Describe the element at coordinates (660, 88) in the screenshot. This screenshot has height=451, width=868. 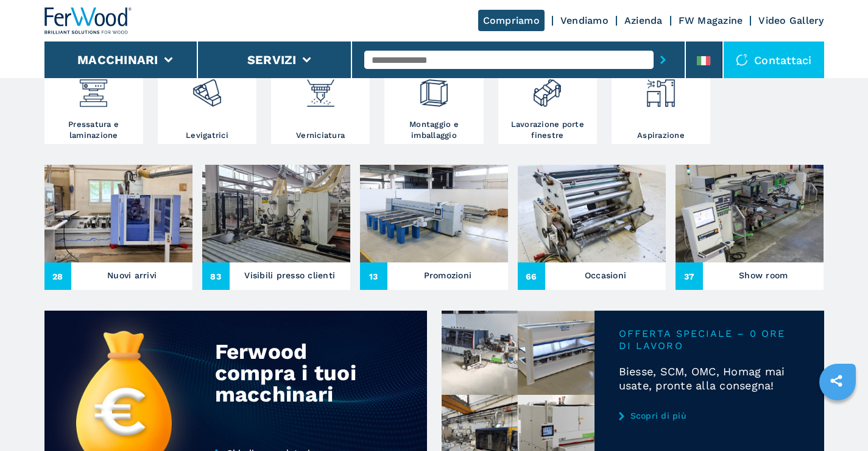
I see `img: aspirazione_1.png` at that location.